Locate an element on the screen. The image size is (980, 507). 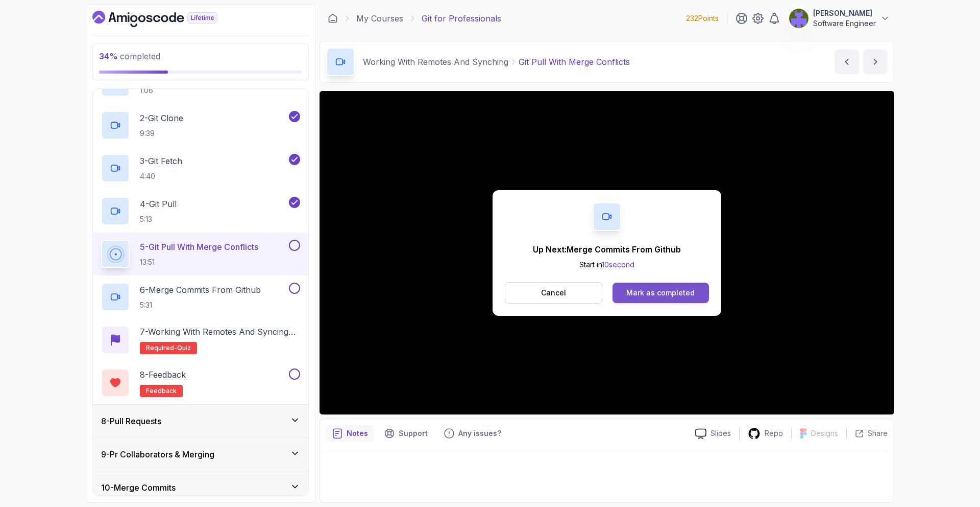
span: quiz is located at coordinates (184, 348).